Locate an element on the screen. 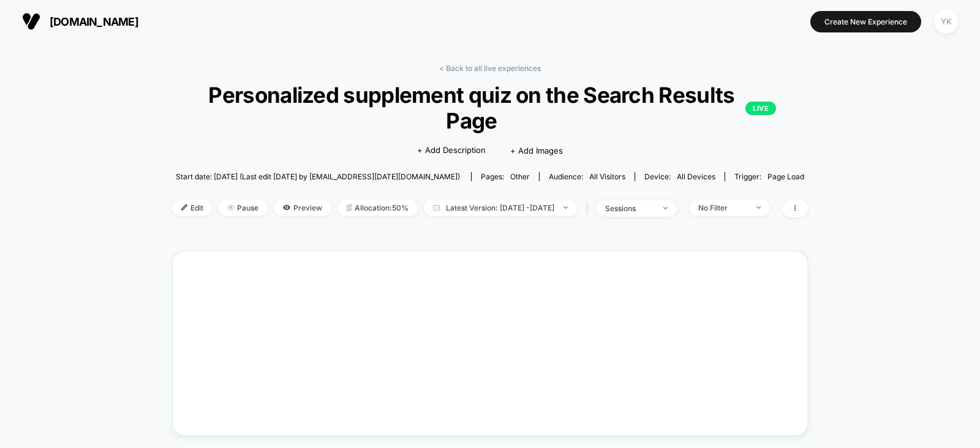 This screenshot has width=980, height=448. div: No Filter is located at coordinates (723, 208).